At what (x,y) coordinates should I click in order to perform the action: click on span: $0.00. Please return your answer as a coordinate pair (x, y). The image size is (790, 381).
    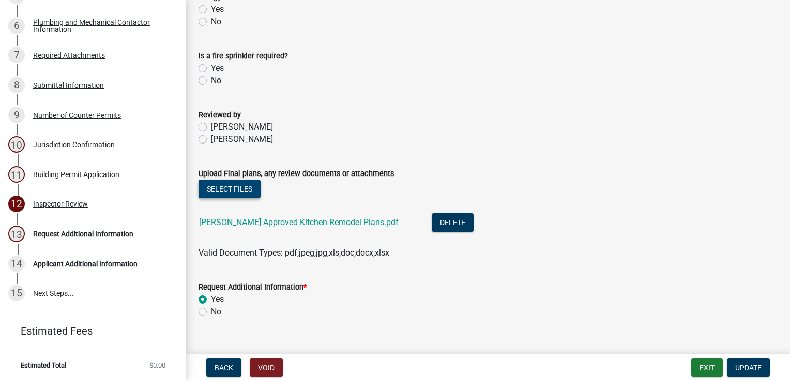
    Looking at the image, I should click on (157, 365).